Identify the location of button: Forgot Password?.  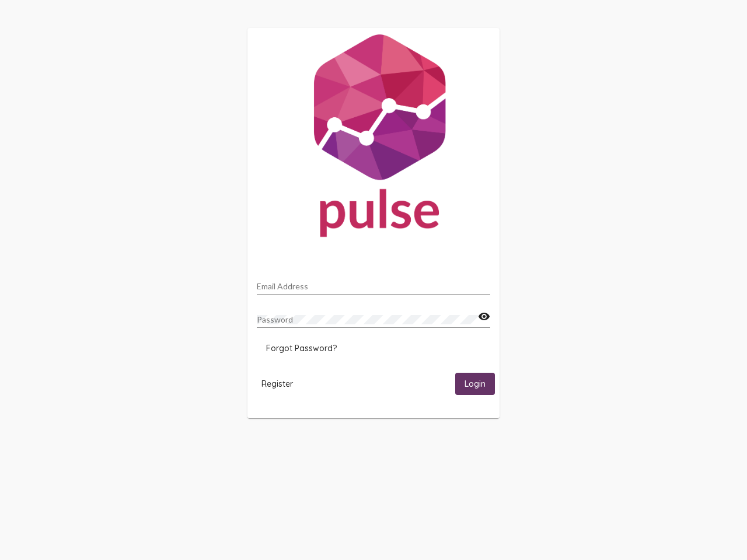
(301, 348).